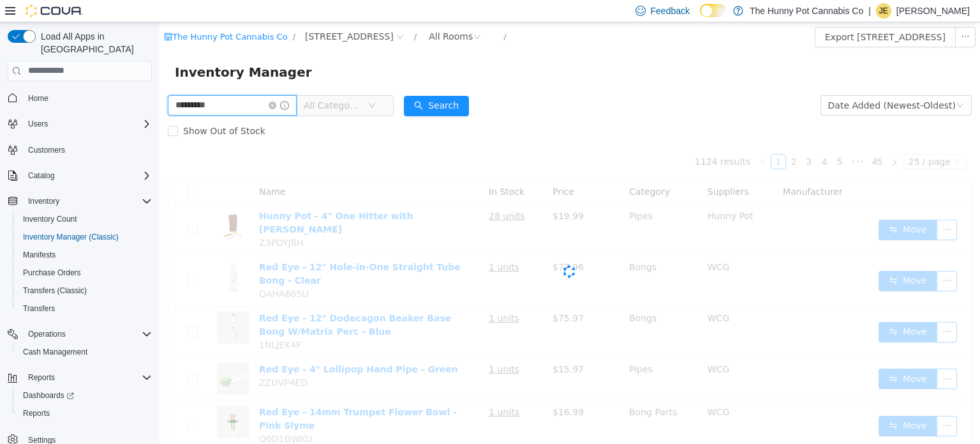 This screenshot has height=444, width=980. Describe the element at coordinates (85, 219) in the screenshot. I see `button: Inventory Count` at that location.